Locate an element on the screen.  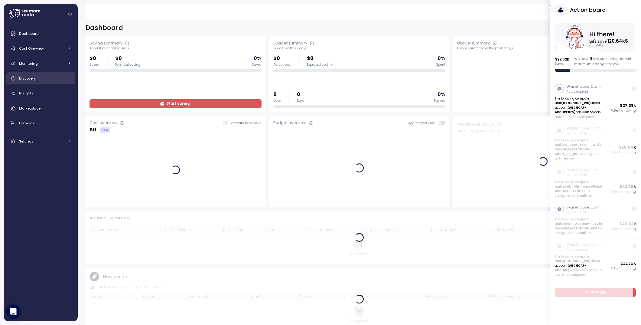
div: Usage summary for the past 7 days is located at coordinates (543, 48).